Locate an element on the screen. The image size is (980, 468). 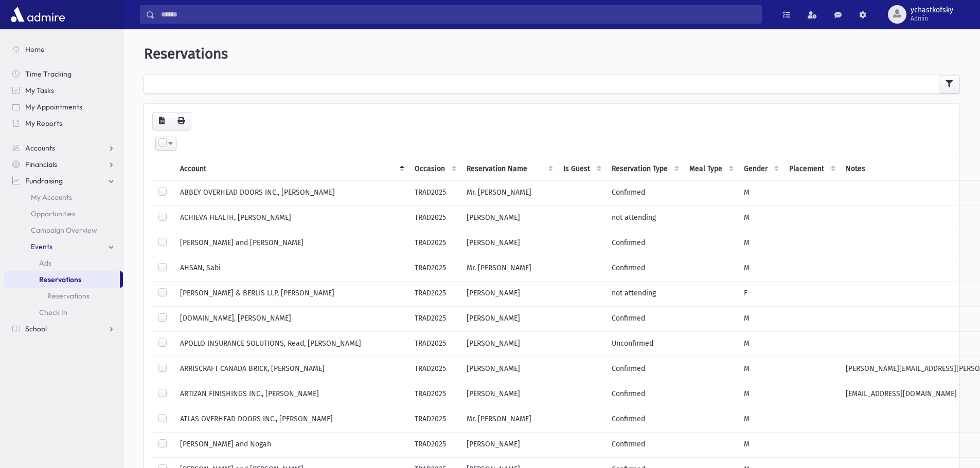
a: My Appointments is located at coordinates (64, 107).